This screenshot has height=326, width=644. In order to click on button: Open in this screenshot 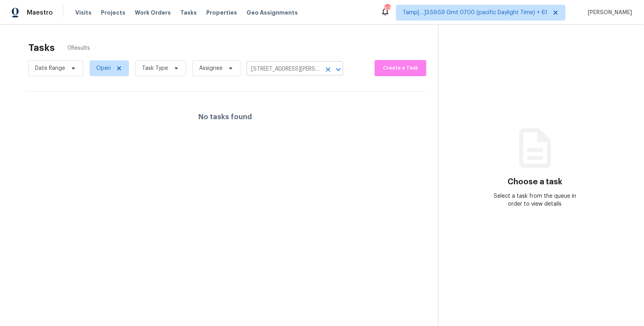, I will do `click(338, 69)`.